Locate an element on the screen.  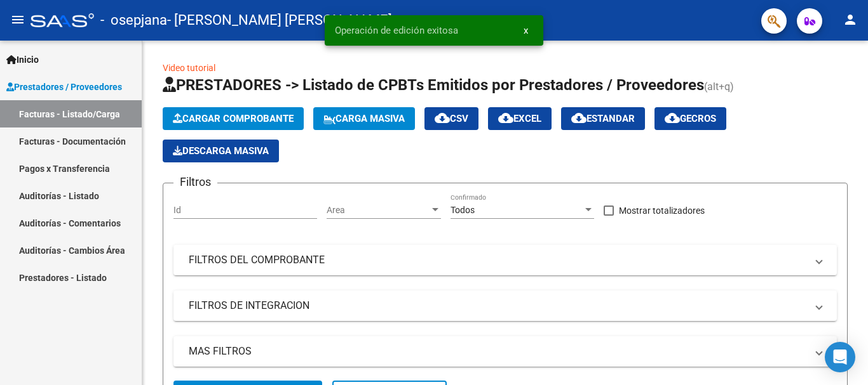
h3: Filtros is located at coordinates (195, 182).